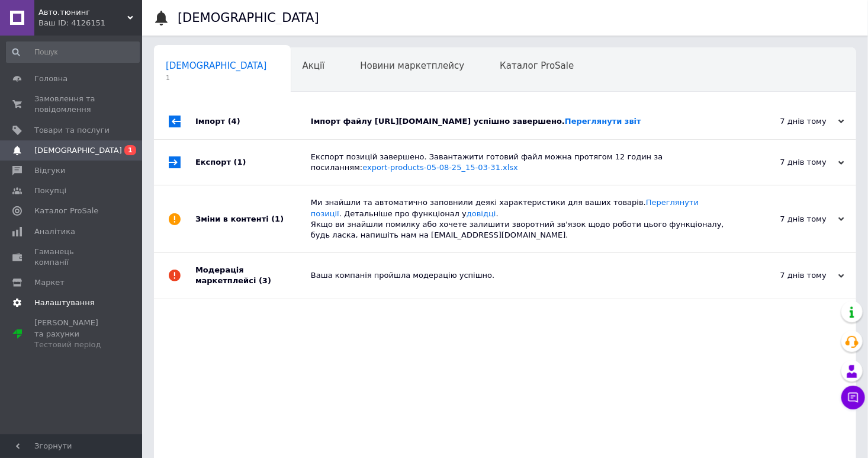 This screenshot has width=868, height=458. I want to click on span: Налаштування, so click(64, 303).